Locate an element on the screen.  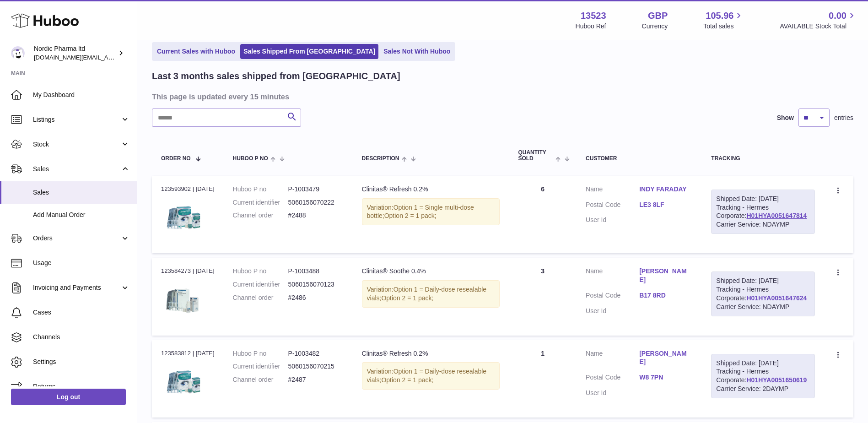
dd: #2486 is located at coordinates (316, 298).